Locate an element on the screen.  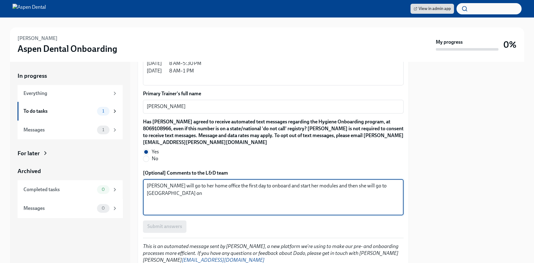
a: Messages0 is located at coordinates (70, 209).